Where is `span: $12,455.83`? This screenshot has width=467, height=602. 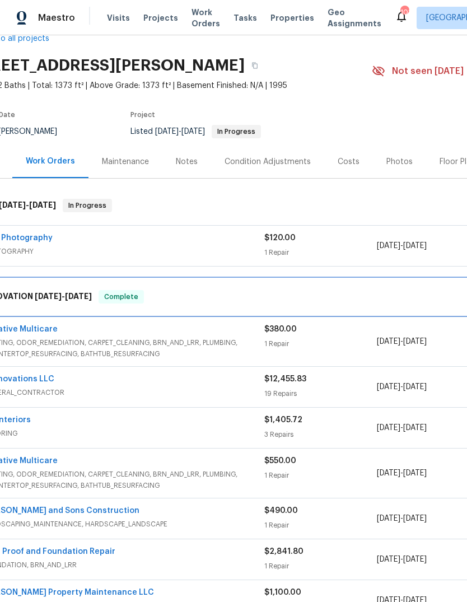 span: $12,455.83 is located at coordinates (285, 379).